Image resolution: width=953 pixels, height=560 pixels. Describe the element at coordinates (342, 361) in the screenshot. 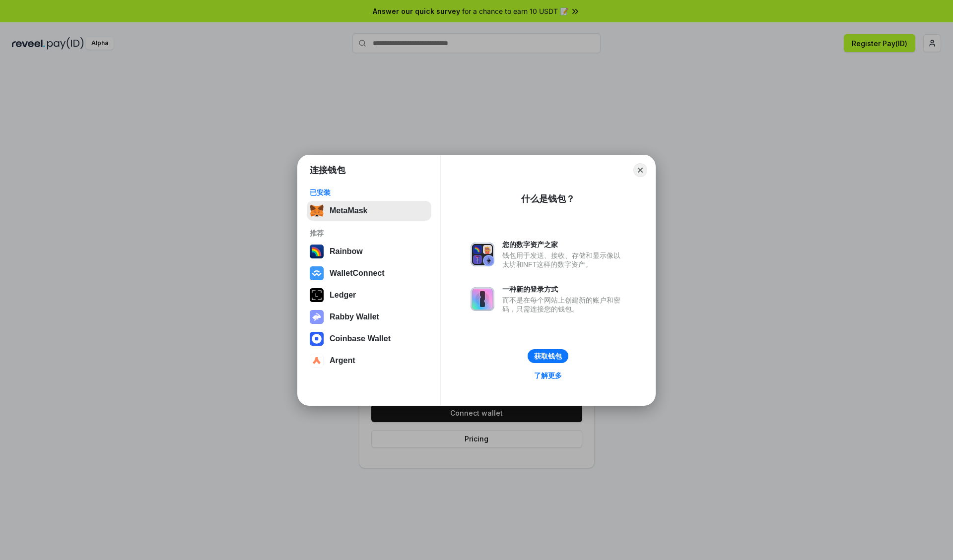

I see `div: Argent` at that location.